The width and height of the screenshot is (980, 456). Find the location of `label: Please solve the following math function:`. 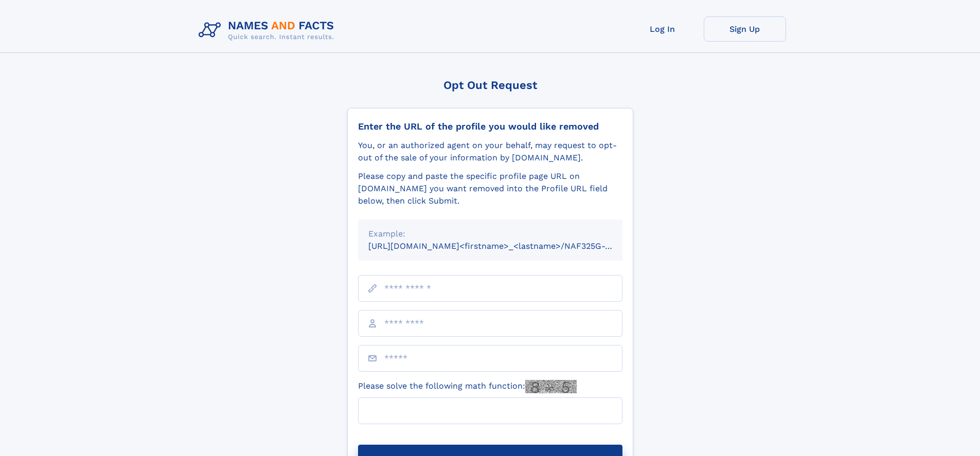

label: Please solve the following math function: is located at coordinates (467, 386).